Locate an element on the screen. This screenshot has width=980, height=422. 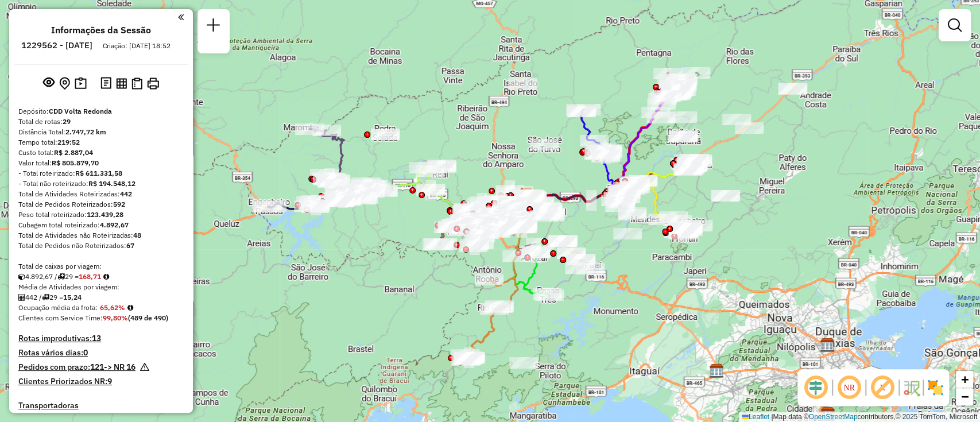
div: Distância Total: is located at coordinates (101, 132).